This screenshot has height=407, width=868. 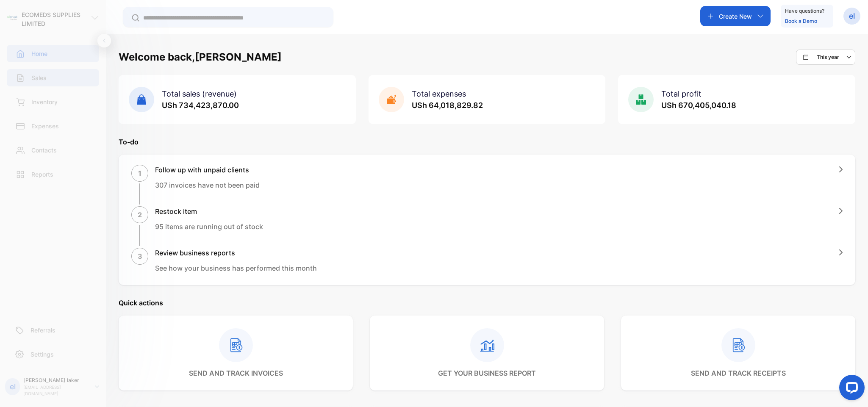 What do you see at coordinates (44, 150) in the screenshot?
I see `p: Contacts` at bounding box center [44, 150].